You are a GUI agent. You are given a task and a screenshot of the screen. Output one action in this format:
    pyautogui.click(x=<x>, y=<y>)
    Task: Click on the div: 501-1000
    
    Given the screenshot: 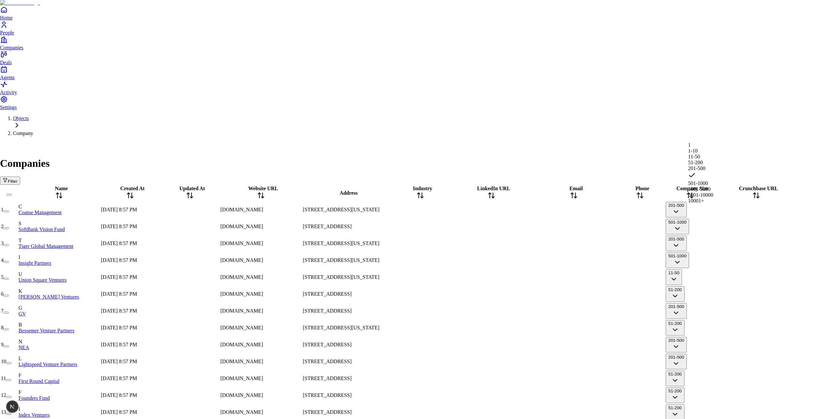 What is the action you would take?
    pyautogui.click(x=700, y=183)
    